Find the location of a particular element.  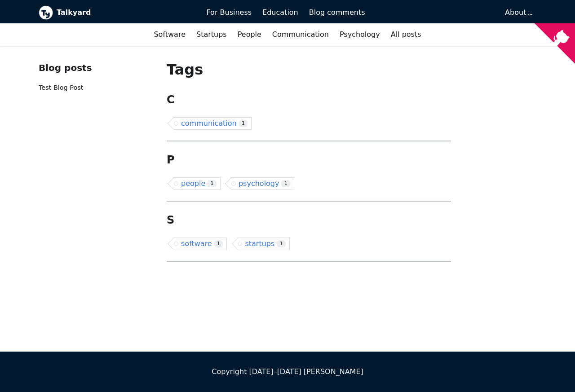

span: For Business is located at coordinates (229, 12).